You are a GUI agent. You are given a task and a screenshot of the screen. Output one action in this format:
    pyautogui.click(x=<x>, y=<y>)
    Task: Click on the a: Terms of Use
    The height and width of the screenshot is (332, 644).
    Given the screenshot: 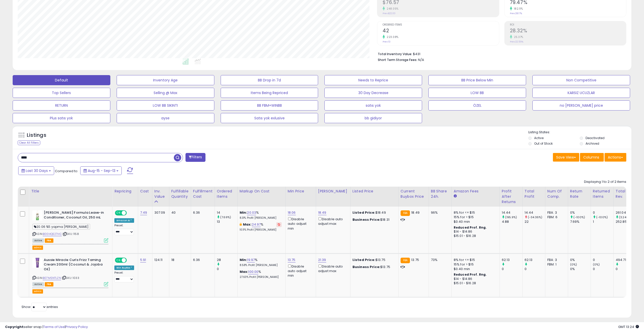 What is the action you would take?
    pyautogui.click(x=54, y=326)
    